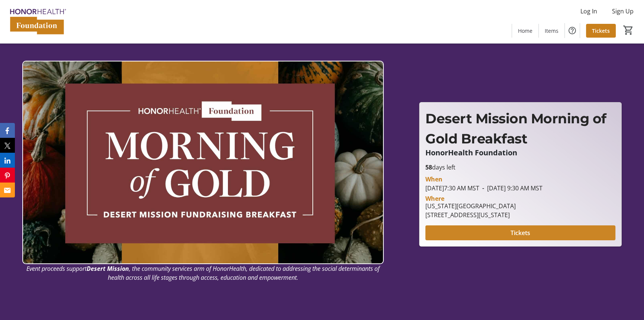 The width and height of the screenshot is (644, 320). Describe the element at coordinates (435, 180) in the screenshot. I see `div: When` at that location.